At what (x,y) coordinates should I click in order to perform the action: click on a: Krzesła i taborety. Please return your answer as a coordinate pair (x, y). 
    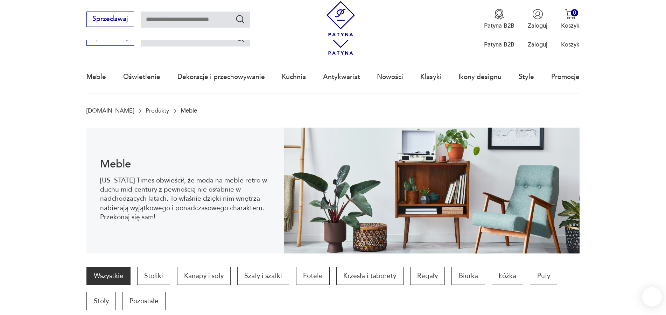
    Looking at the image, I should click on (370, 276).